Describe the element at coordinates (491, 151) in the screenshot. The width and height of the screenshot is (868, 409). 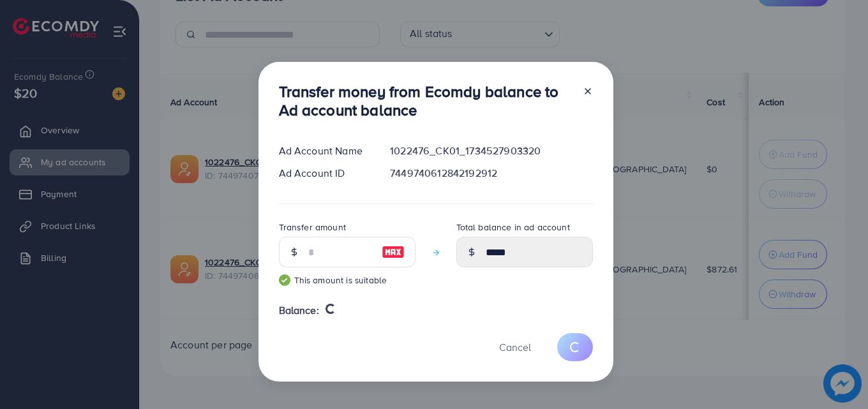
I see `div: 1022476_CK01_1734527903320` at that location.